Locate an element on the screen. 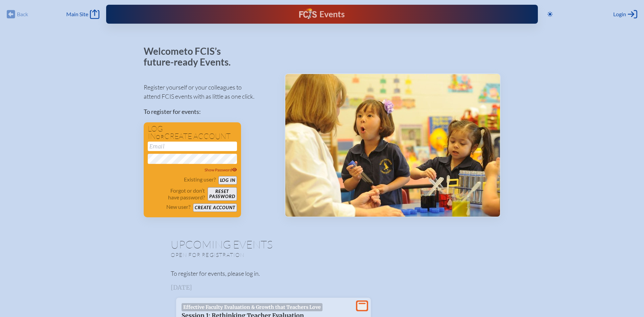 This screenshot has height=317, width=644. button: Create account is located at coordinates (214, 208).